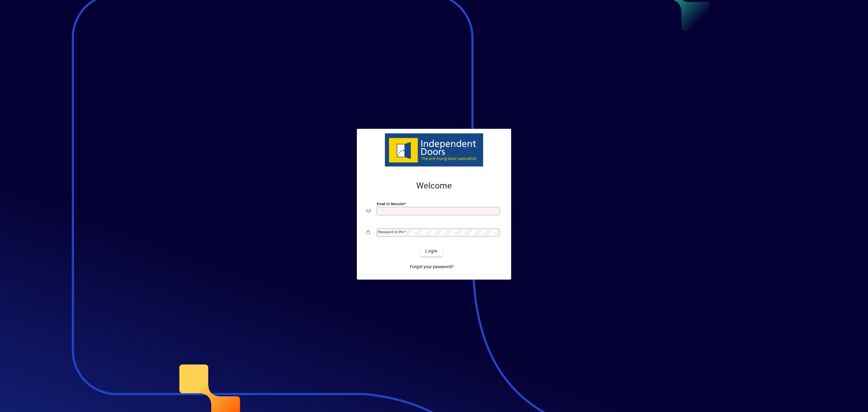 The height and width of the screenshot is (412, 868). What do you see at coordinates (431, 251) in the screenshot?
I see `span: Login` at bounding box center [431, 251].